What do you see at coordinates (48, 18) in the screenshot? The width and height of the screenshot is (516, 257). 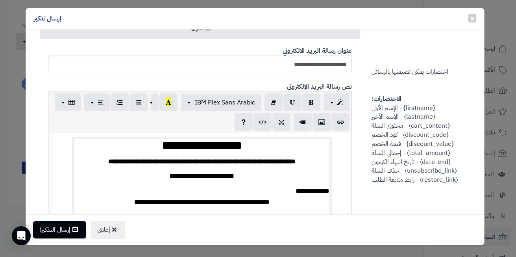 I see `h4: إرسال تذكير` at bounding box center [48, 18].